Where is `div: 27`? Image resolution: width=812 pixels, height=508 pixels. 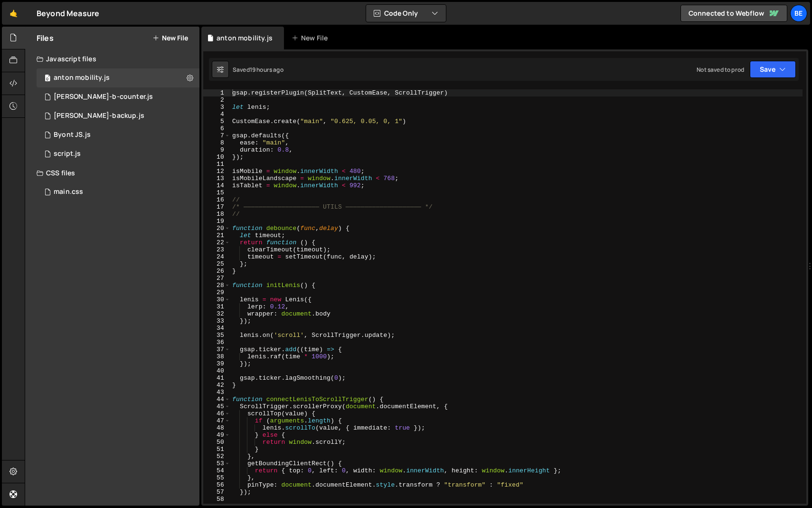 div: 27 is located at coordinates (217, 278).